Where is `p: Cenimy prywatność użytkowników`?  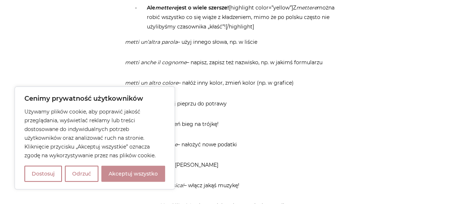
p: Cenimy prywatność użytkowników is located at coordinates (95, 98).